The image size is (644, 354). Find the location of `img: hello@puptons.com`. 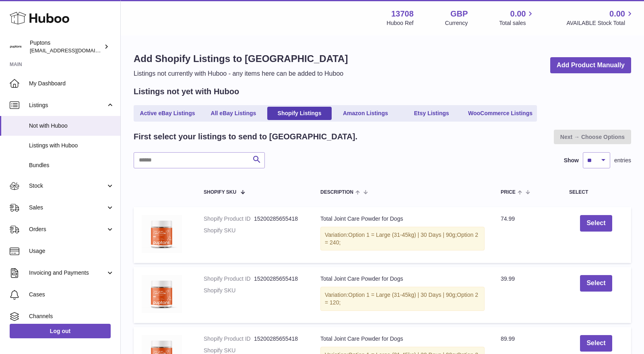

img: hello@puptons.com is located at coordinates (16, 47).